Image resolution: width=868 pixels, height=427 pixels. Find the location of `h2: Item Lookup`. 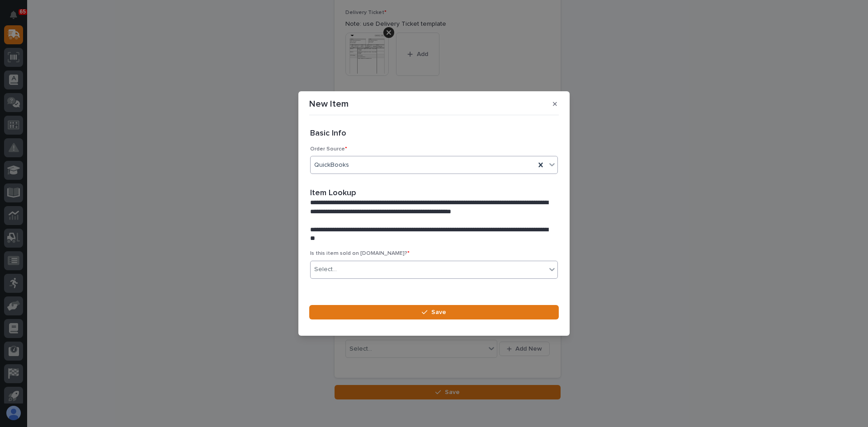

h2: Item Lookup is located at coordinates (333, 193).